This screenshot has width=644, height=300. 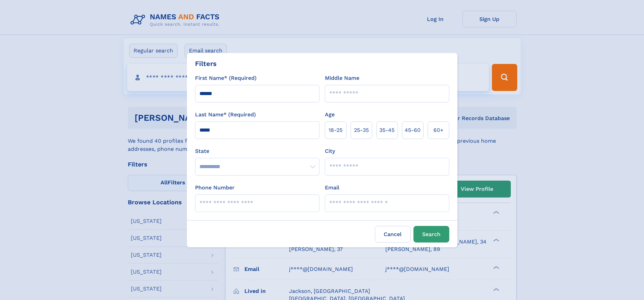 What do you see at coordinates (438, 130) in the screenshot?
I see `span: 60+` at bounding box center [438, 130].